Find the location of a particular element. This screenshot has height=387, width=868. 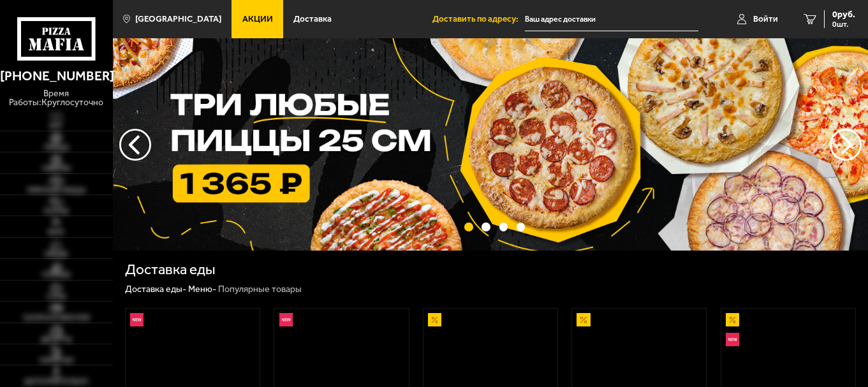

span: Акции is located at coordinates (258, 19).